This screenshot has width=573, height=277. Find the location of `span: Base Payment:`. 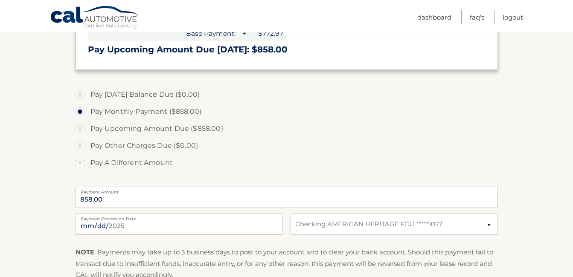

span: Base Payment: is located at coordinates (163, 33).